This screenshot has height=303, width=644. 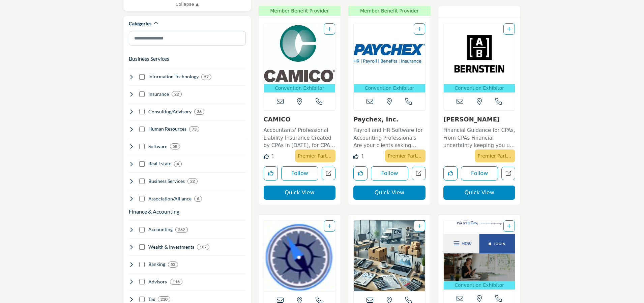 What do you see at coordinates (479, 137) in the screenshot?
I see `a: Financial Guidance for CPAs, From CPAs Financial uncertainty keeping you up at night? [PERSON_NAM...` at bounding box center [479, 137].